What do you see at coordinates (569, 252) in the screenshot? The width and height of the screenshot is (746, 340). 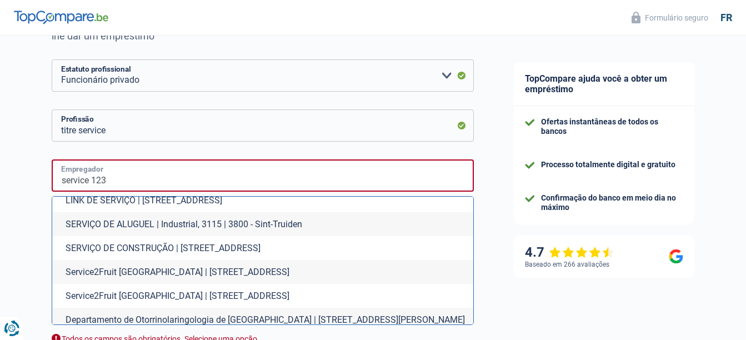 I see `div: 4.7` at bounding box center [569, 252].